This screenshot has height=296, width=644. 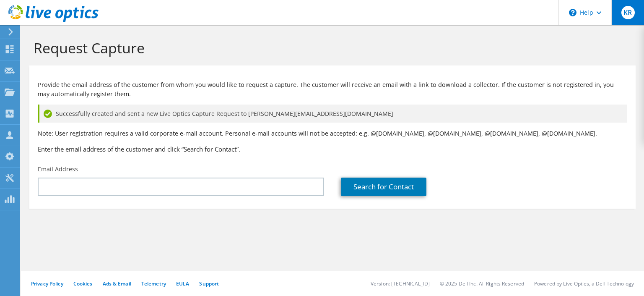 What do you see at coordinates (482, 283) in the screenshot?
I see `li: © 2025 Dell Inc. All Rights Reserved` at bounding box center [482, 283].